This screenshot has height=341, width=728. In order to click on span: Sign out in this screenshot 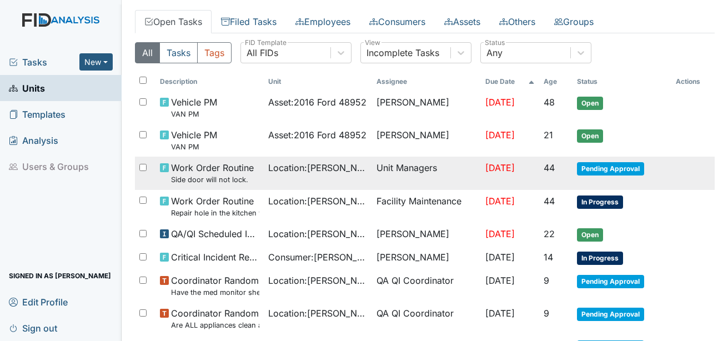, I will do `click(33, 328)`.